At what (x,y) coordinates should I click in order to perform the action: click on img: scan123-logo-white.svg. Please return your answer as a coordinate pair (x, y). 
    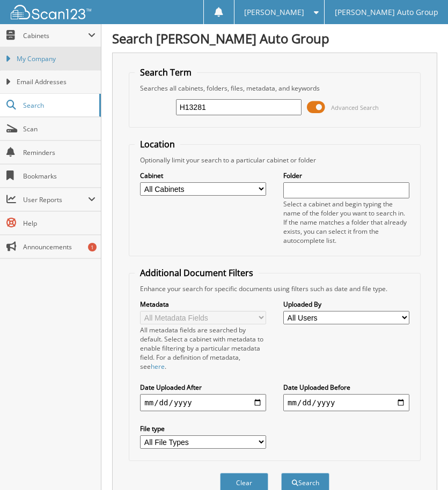
    Looking at the image, I should click on (51, 12).